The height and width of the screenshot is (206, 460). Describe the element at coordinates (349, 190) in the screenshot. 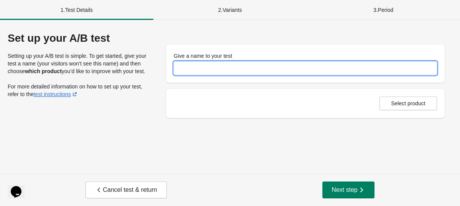

I see `button: Next step` at that location.